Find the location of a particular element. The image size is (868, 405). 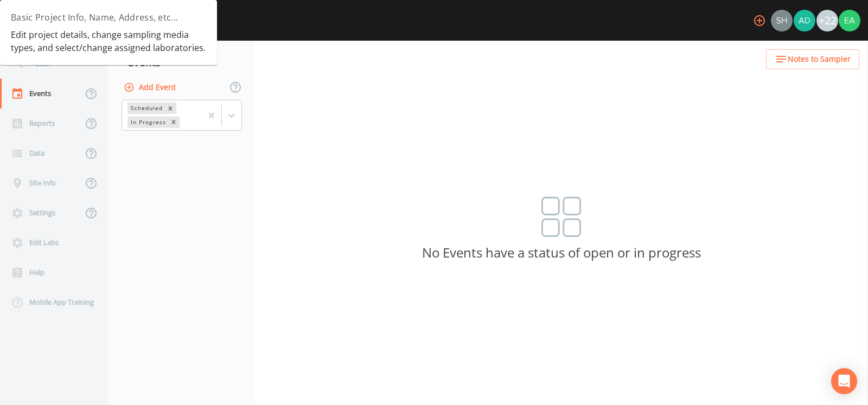

img: 8f8bb747c3a2dcae4368f6375098707e is located at coordinates (850, 20).